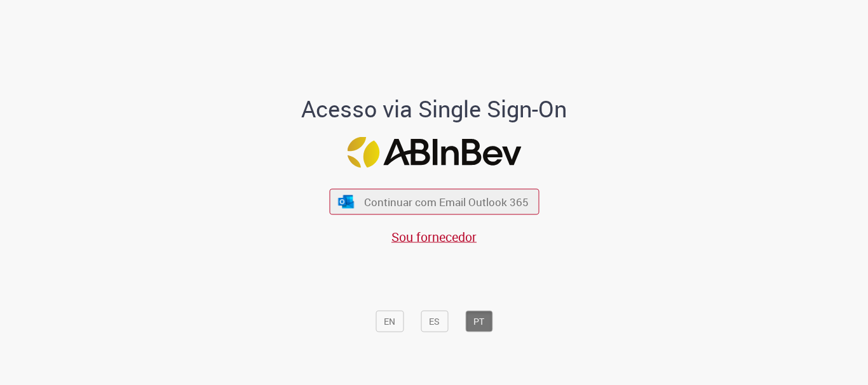 The image size is (868, 385). What do you see at coordinates (346, 201) in the screenshot?
I see `img: ícone Azure/Microsoft 360` at bounding box center [346, 201].